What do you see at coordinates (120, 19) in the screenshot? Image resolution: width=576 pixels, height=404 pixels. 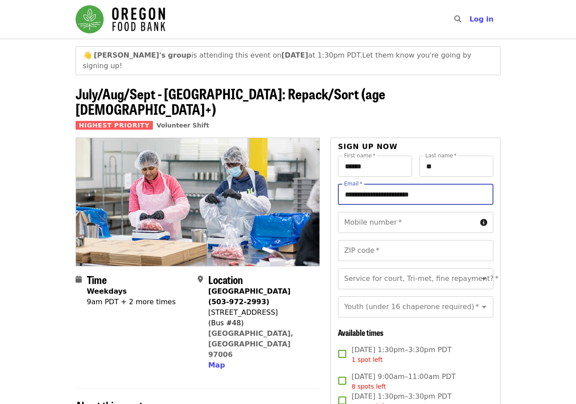 I see `img: Oregon Food Bank - Home` at bounding box center [120, 19].